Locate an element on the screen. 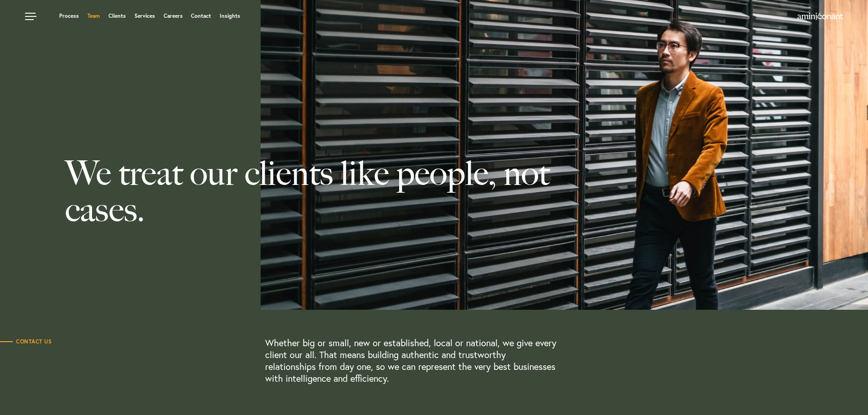 The image size is (868, 415). a: Careers is located at coordinates (173, 16).